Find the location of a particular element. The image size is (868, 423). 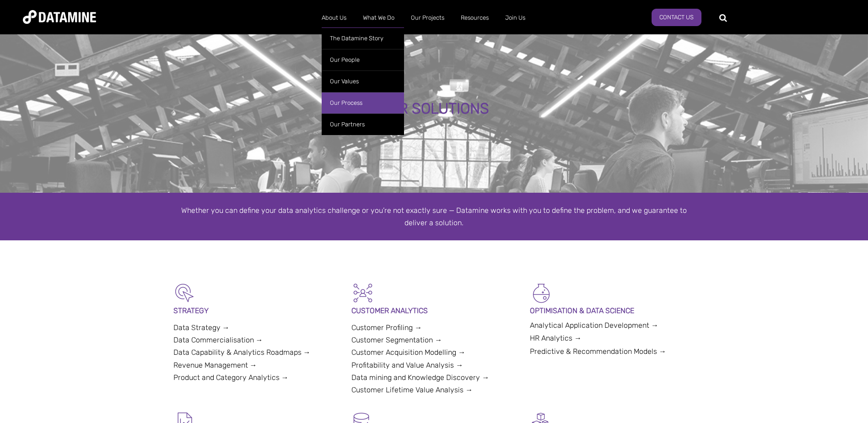

img: Optimisation & Data Science is located at coordinates (541, 293).